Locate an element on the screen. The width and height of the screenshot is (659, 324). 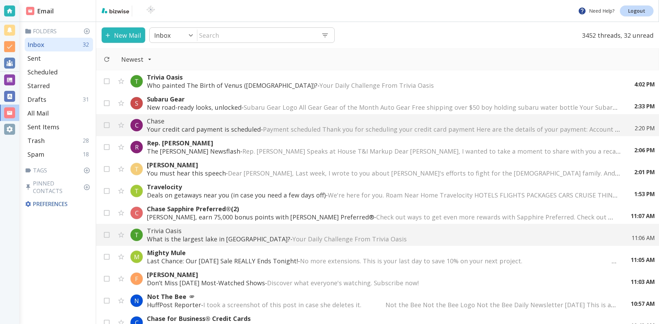
p: Chase for Business® Credit Cards is located at coordinates (382, 319).